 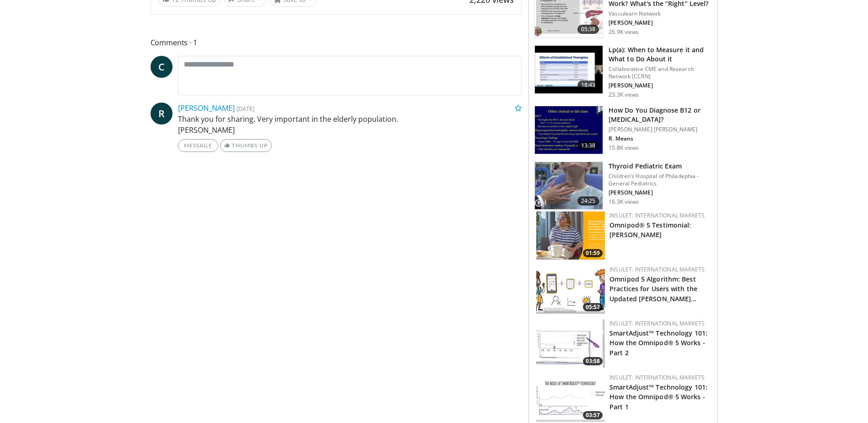 What do you see at coordinates (624, 95) in the screenshot?
I see `p: 23.3K views` at bounding box center [624, 95].